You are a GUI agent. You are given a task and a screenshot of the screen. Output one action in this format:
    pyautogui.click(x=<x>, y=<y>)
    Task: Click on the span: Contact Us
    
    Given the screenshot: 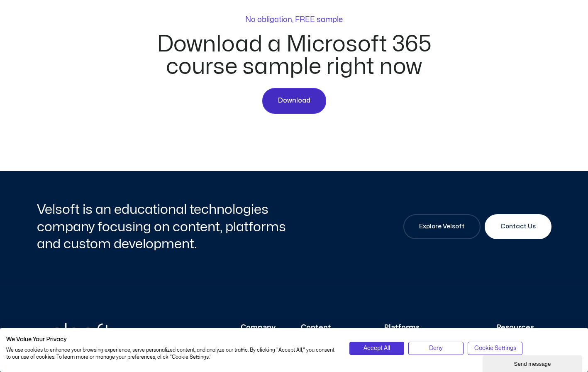 What is the action you would take?
    pyautogui.click(x=518, y=227)
    